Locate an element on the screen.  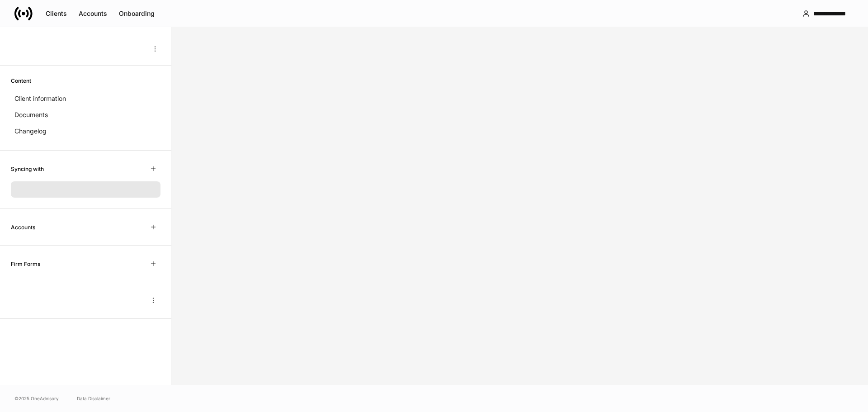
div: Onboarding is located at coordinates (136, 13).